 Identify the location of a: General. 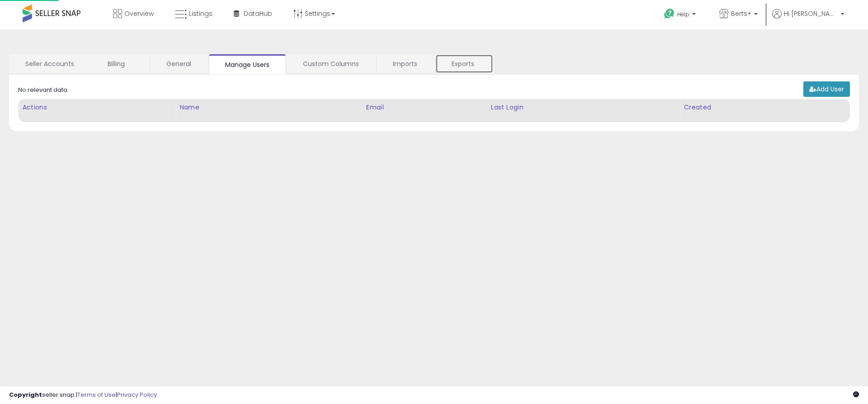
(178, 64).